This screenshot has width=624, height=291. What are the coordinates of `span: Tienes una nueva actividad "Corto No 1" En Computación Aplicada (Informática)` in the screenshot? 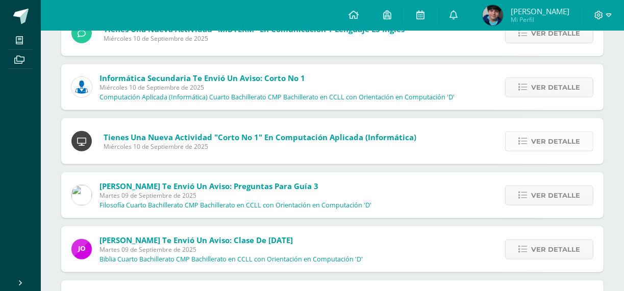 It's located at (260, 137).